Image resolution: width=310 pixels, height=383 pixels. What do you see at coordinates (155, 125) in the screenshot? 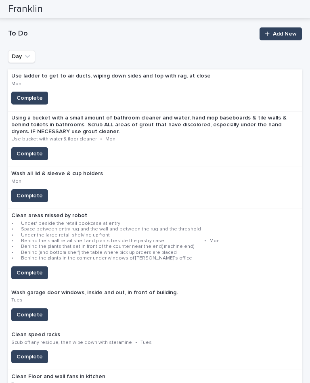
I see `p: Using a bucket with a small amount of bathroom cleaner and water, hand mop baseboards & tile wall...` at bounding box center [155, 125].